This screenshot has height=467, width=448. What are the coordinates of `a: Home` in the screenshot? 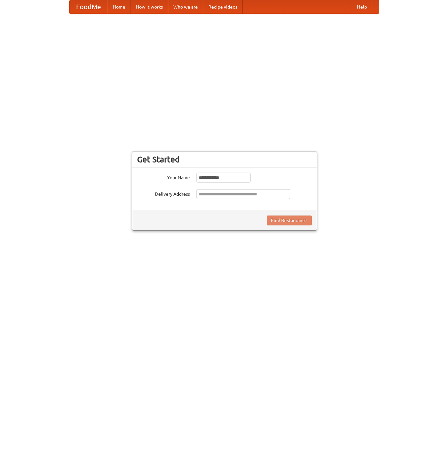 It's located at (119, 7).